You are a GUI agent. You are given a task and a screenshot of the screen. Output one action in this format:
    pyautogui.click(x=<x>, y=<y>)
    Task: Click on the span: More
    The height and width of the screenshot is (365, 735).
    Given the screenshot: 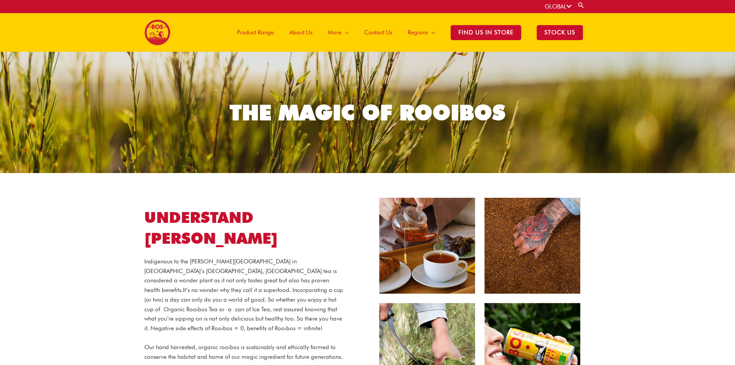 What is the action you would take?
    pyautogui.click(x=335, y=32)
    